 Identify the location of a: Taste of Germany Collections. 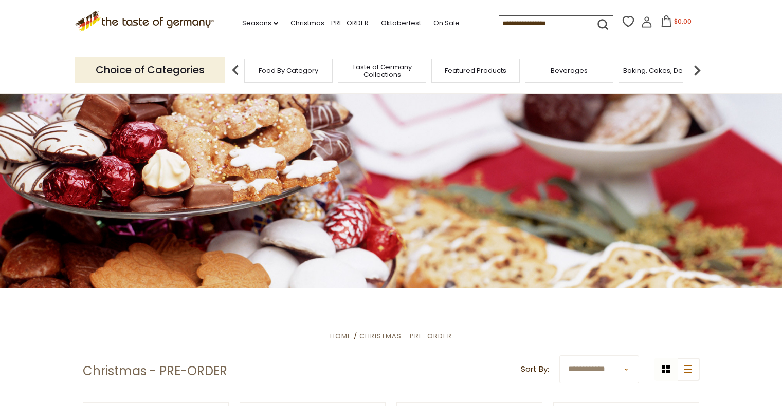
(382, 71).